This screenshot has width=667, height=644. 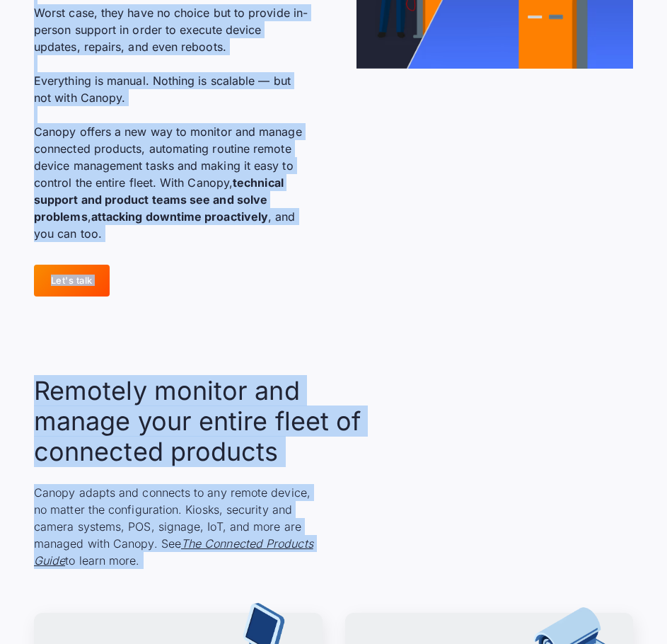 I want to click on h2: Remotely monitor and manage your entire fleet of connected products, so click(x=204, y=422).